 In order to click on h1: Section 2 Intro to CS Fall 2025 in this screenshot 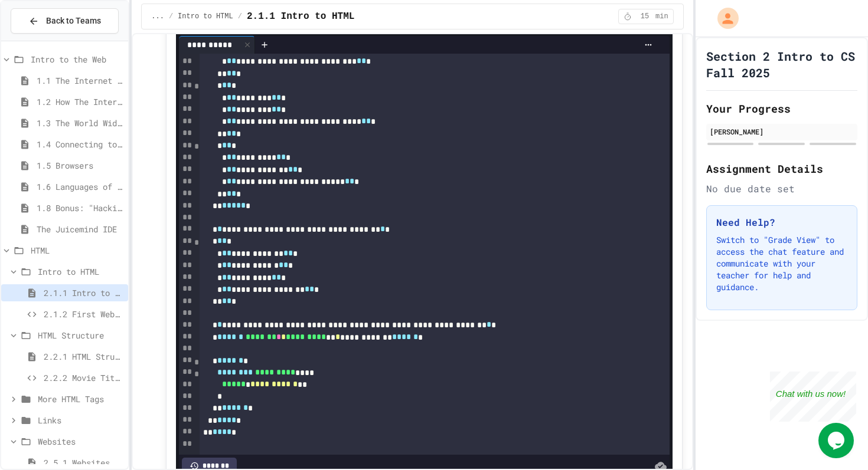, I will do `click(782, 65)`.